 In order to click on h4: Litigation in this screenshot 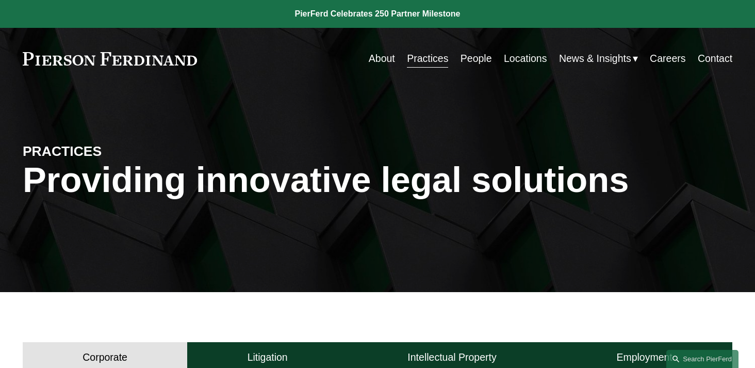, I will do `click(268, 357)`.